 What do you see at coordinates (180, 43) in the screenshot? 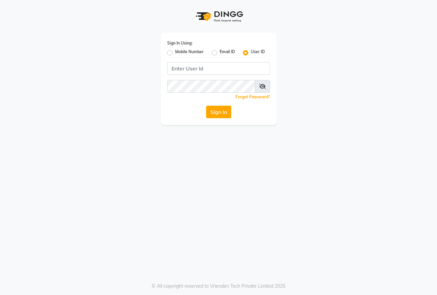
I see `label: Sign In Using:` at bounding box center [180, 43].